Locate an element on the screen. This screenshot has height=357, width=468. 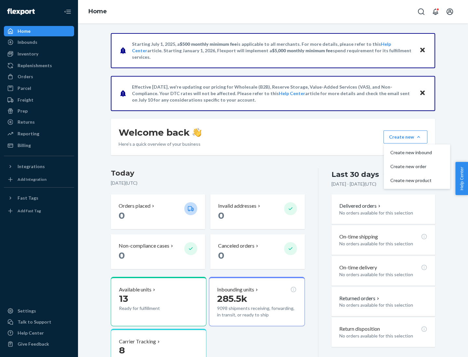
button: Non-compliance cases 0 is located at coordinates (158, 252).